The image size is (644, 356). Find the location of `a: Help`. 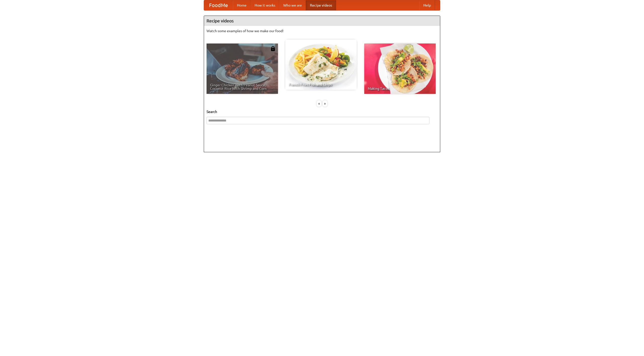

a: Help is located at coordinates (427, 5).